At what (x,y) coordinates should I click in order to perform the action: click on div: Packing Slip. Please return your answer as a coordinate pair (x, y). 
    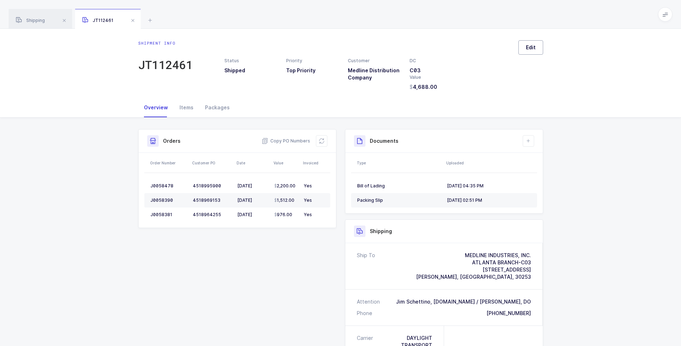
    Looking at the image, I should click on (399, 200).